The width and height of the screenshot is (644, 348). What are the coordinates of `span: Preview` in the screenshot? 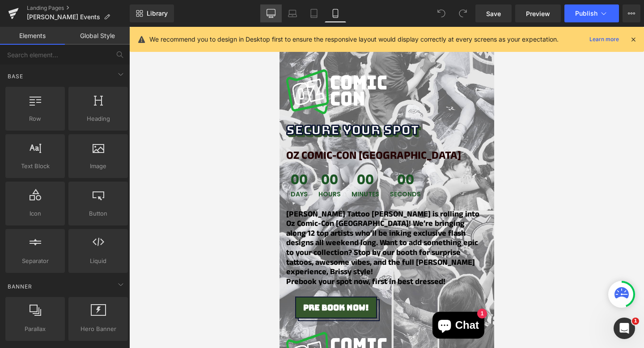 It's located at (538, 14).